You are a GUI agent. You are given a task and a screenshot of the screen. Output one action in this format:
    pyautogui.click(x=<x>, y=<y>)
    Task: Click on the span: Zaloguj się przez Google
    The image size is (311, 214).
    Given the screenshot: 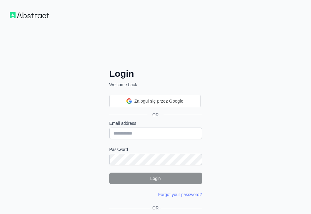 What is the action you would take?
    pyautogui.click(x=159, y=101)
    